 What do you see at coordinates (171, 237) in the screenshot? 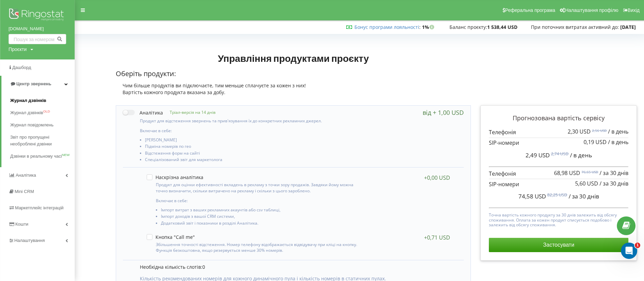
I see `label: Кнопка "Call me"` at bounding box center [171, 237].